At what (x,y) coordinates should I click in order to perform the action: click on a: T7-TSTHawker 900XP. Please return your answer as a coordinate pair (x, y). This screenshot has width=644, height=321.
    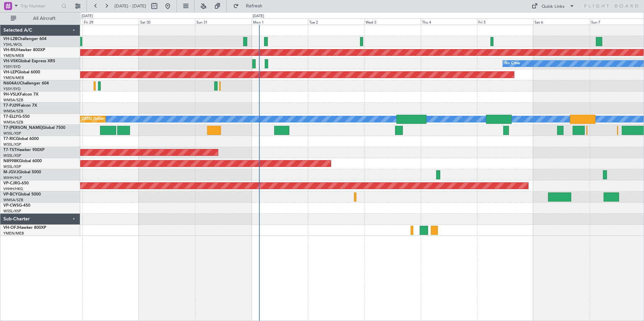
    Looking at the image, I should click on (24, 150).